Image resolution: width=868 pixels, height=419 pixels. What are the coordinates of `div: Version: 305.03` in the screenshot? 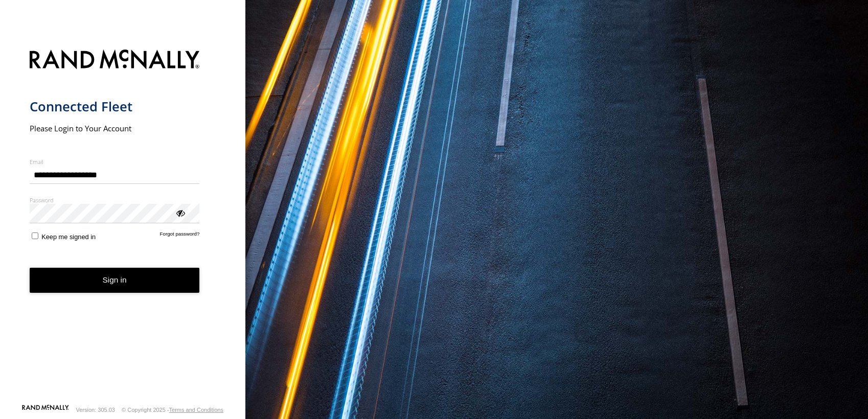 It's located at (96, 410).